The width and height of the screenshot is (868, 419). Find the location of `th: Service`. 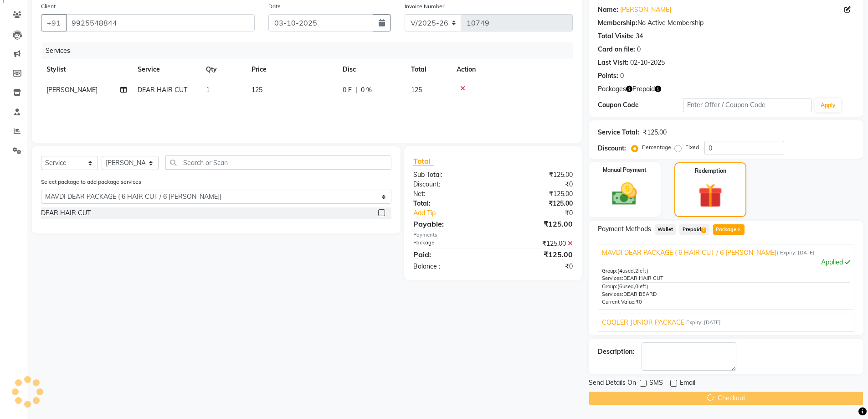

th: Service is located at coordinates (166, 70).